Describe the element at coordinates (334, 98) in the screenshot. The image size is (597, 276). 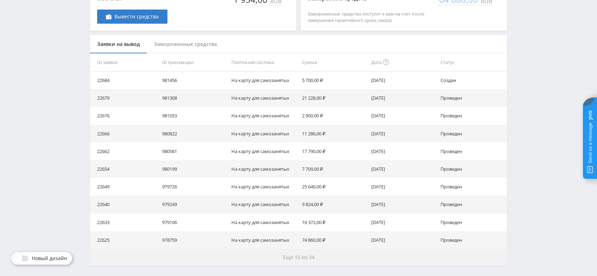
I see `td: 21 228,00 ₽` at that location.